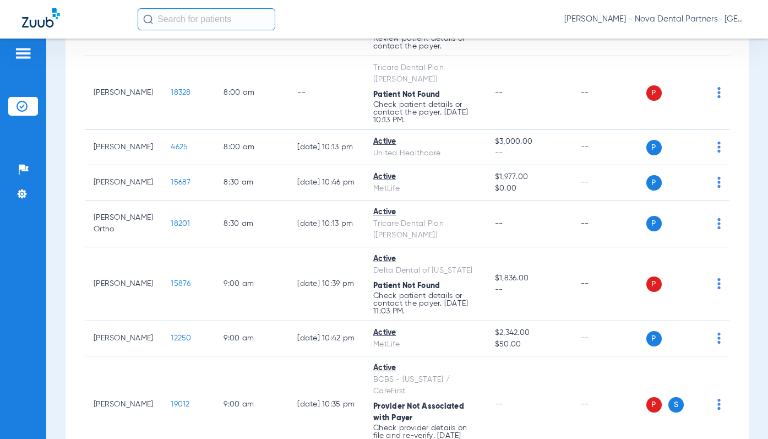  What do you see at coordinates (180, 404) in the screenshot?
I see `span: 19012` at bounding box center [180, 404].